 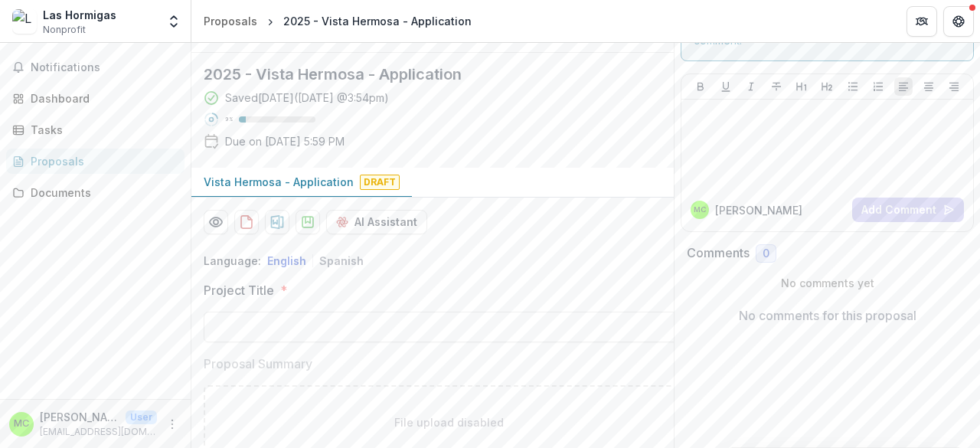 I want to click on h2: Comments, so click(x=718, y=253).